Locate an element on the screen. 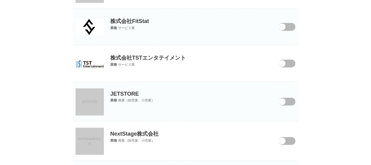 The width and height of the screenshot is (371, 165). p: 株式会社TSTエンタテイメント is located at coordinates (186, 53).